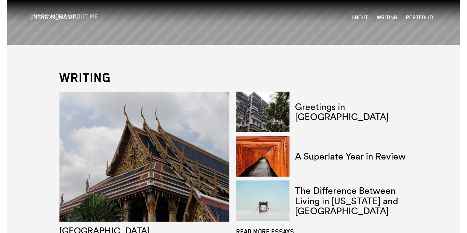  I want to click on img: 2018-thumb.jpg, so click(262, 156).